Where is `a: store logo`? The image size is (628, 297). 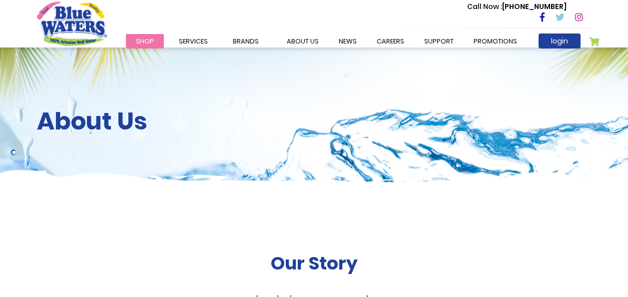
a: store logo is located at coordinates (72, 23).